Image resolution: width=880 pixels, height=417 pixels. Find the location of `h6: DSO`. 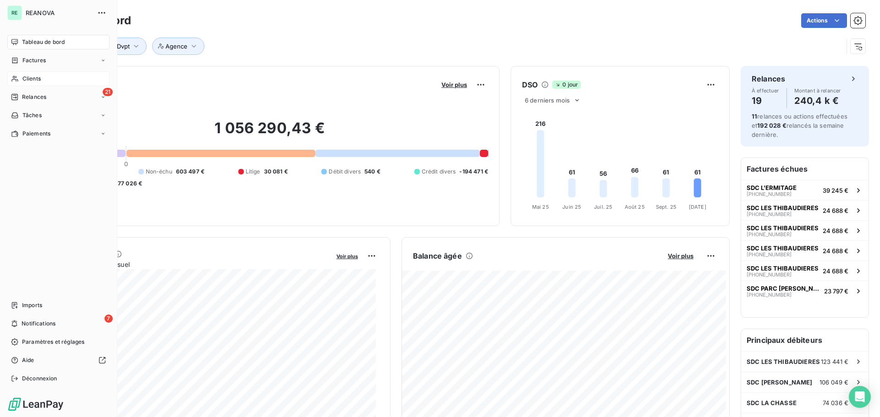

h6: DSO is located at coordinates (530, 85).